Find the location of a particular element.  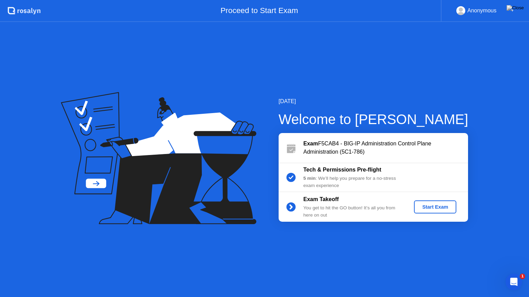

button: Send us a message is located at coordinates (69, 201).